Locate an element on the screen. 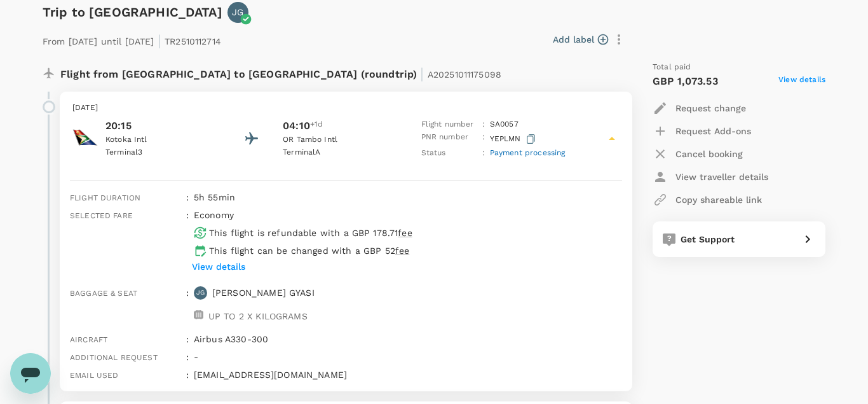  p: OR Tambo Intl is located at coordinates (340, 140).